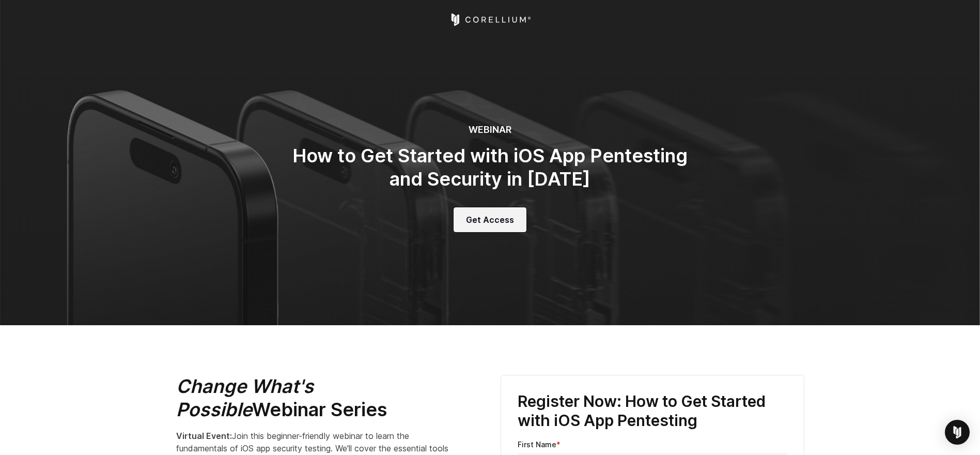  Describe the element at coordinates (957, 432) in the screenshot. I see `div: Open Intercom Messenger` at that location.